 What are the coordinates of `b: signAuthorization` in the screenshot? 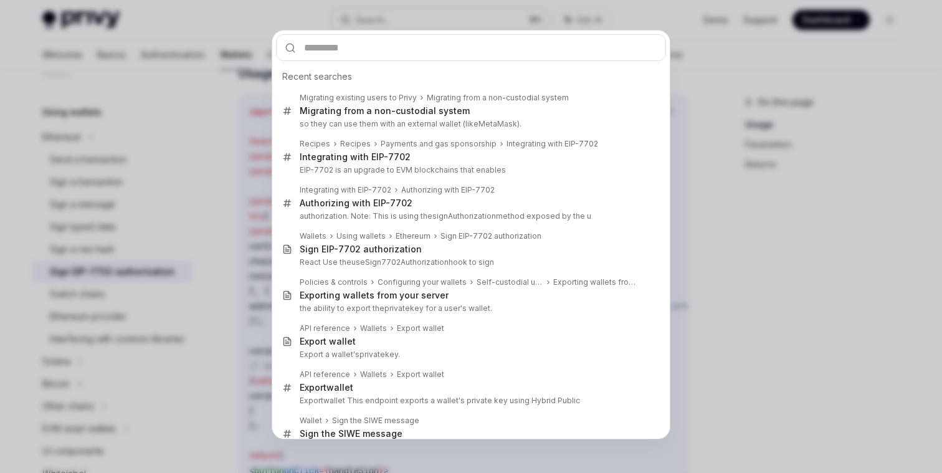 It's located at (464, 216).